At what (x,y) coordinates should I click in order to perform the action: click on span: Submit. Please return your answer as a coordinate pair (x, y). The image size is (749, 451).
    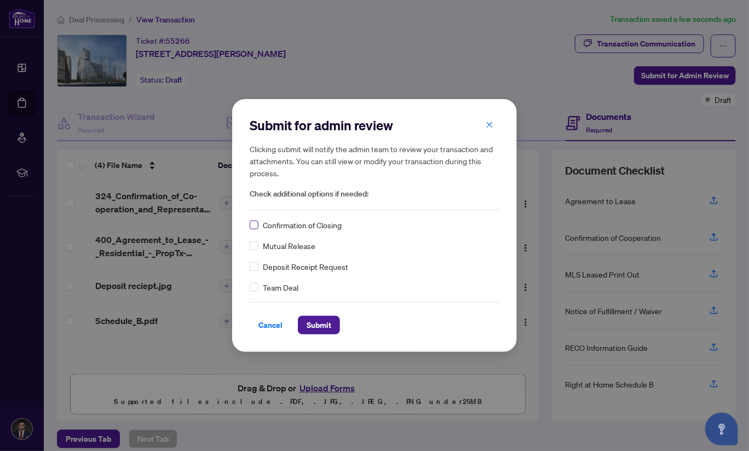
    Looking at the image, I should click on (319, 325).